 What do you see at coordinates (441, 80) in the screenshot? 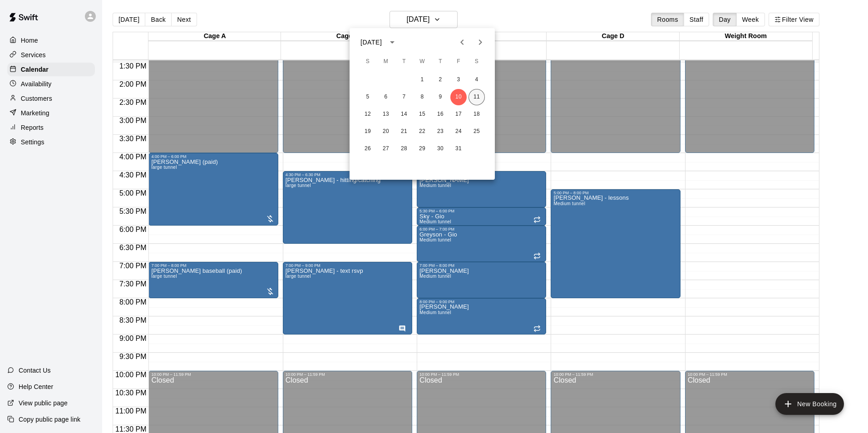
I see `button: 2` at bounding box center [441, 80].